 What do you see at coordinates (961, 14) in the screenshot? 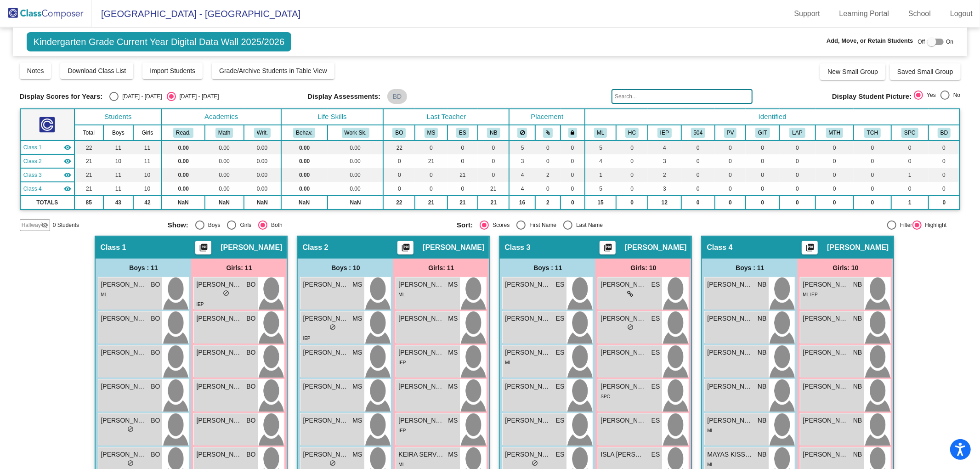
I see `a: Logout` at bounding box center [961, 14].